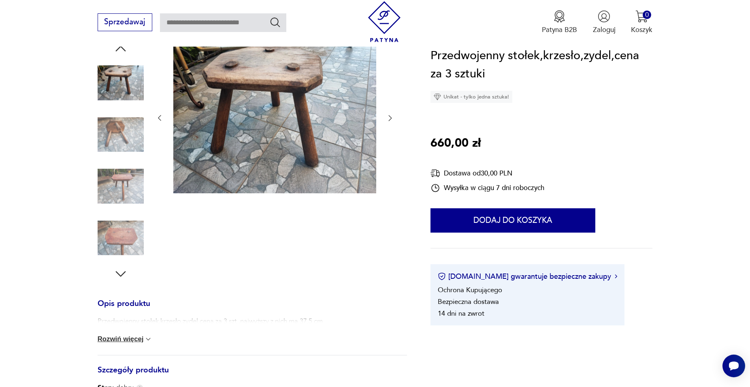 The height and width of the screenshot is (387, 750). What do you see at coordinates (385, 21) in the screenshot?
I see `img: Patyna - sklep z meblami i dekoracjami vintage` at bounding box center [385, 21].